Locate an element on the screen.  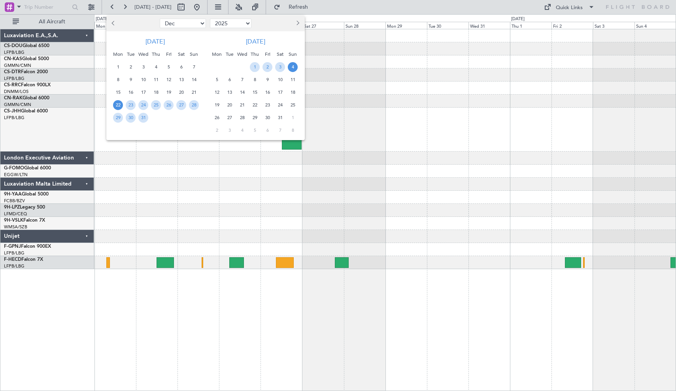
div: 12-12-2025 is located at coordinates (169, 79).